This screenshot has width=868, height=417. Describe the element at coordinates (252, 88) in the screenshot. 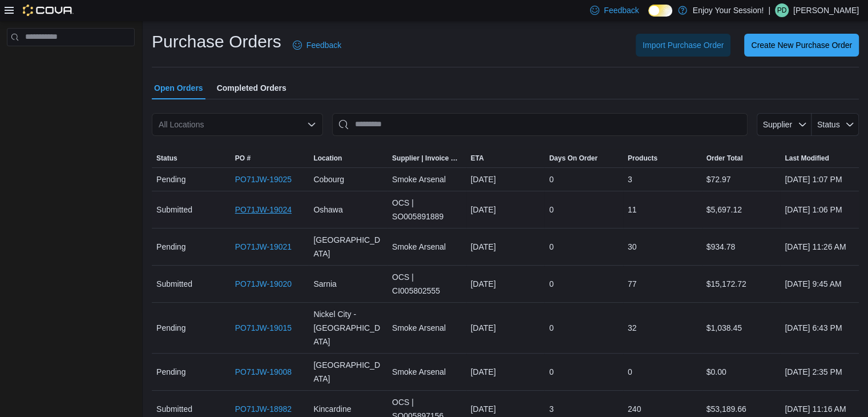

I see `span: Completed Orders` at that location.